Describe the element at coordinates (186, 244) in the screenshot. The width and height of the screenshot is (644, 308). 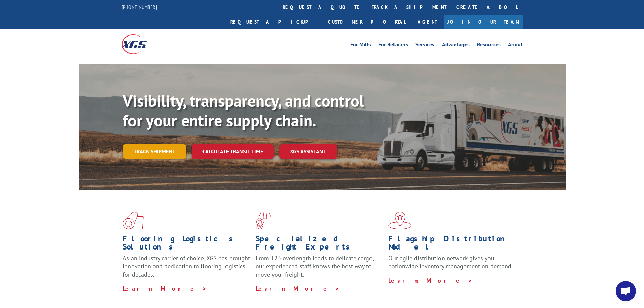
I see `h1: Flooring Logistics Solutions` at that location.